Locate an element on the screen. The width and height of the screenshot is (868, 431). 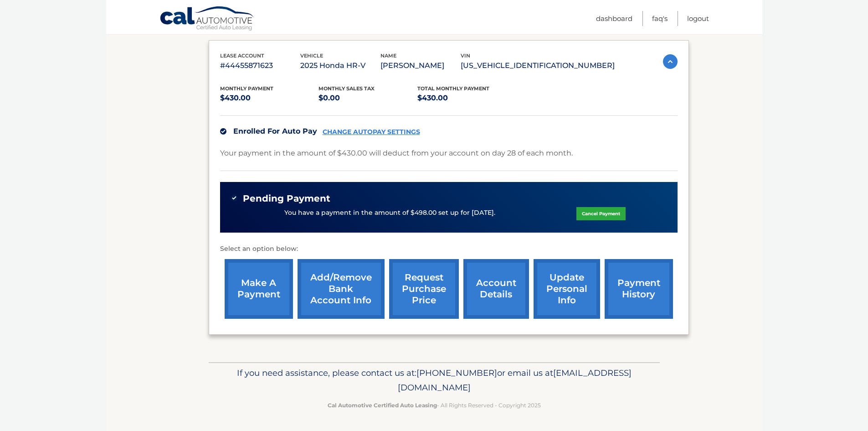
p: Your payment in the amount of $430.00 will deduct from your account on day 28 of each month. is located at coordinates (397, 153).